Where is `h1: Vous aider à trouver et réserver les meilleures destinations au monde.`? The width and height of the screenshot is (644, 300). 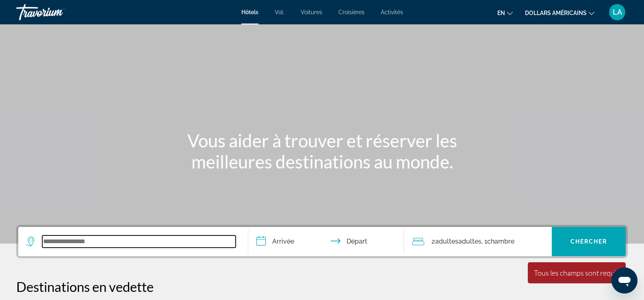 h1: Vous aider à trouver et réserver les meilleures destinations au monde. is located at coordinates (322, 151).